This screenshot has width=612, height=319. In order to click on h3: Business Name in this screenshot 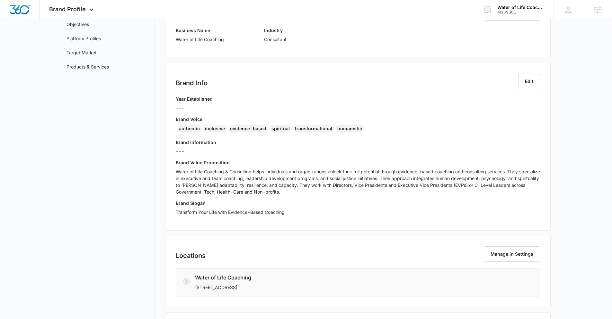, I will do `click(200, 30)`.